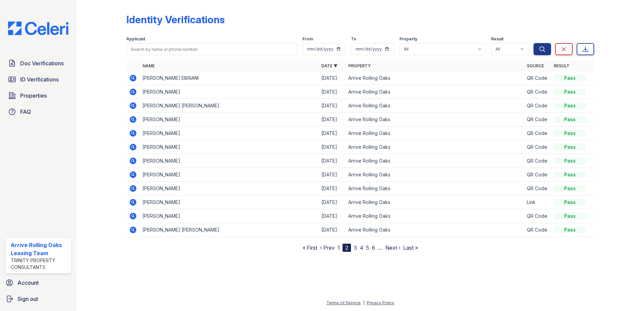 The height and width of the screenshot is (311, 644). I want to click on div: Trinity Property Consultants, so click(39, 264).